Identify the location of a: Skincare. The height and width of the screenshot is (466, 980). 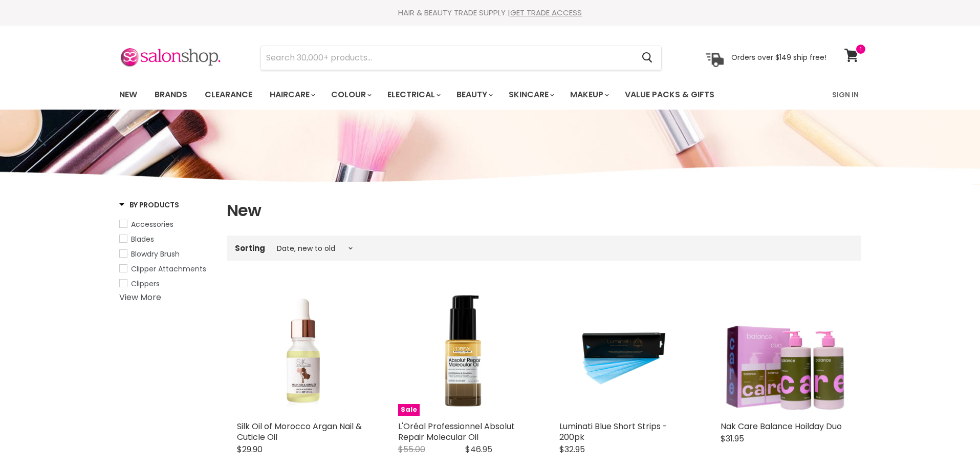
(531, 95).